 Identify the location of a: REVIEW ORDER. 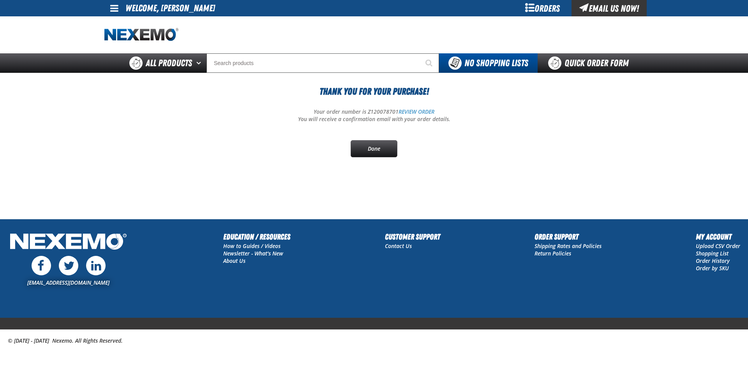
(417, 111).